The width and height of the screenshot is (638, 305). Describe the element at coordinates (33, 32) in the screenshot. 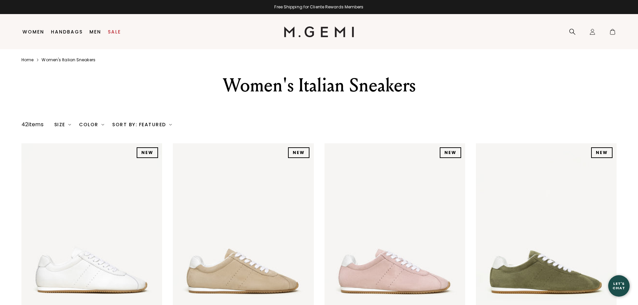

I see `a: Women` at that location.